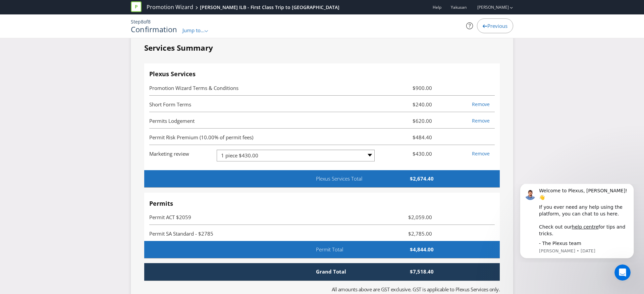  I want to click on span: Short Form Terms, so click(170, 104).